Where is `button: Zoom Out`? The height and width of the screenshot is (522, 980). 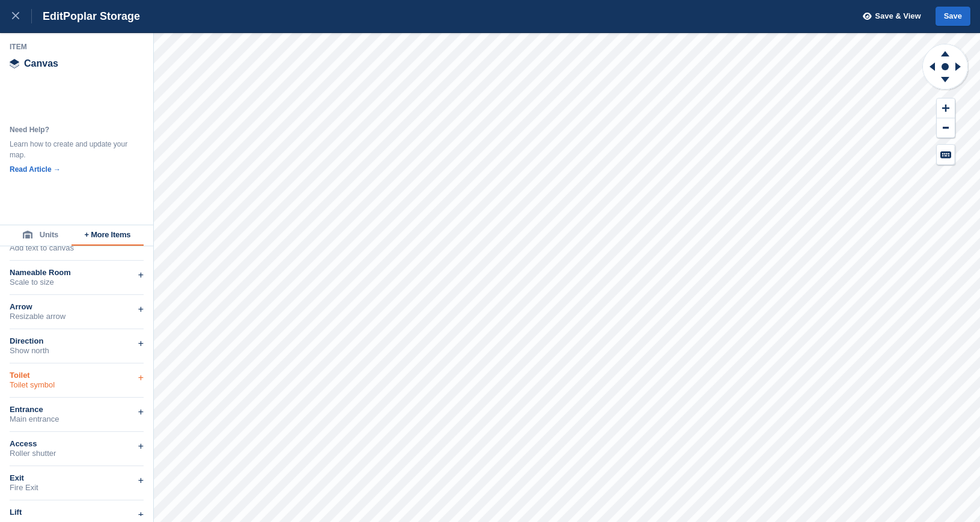
button: Zoom Out is located at coordinates (946, 128).